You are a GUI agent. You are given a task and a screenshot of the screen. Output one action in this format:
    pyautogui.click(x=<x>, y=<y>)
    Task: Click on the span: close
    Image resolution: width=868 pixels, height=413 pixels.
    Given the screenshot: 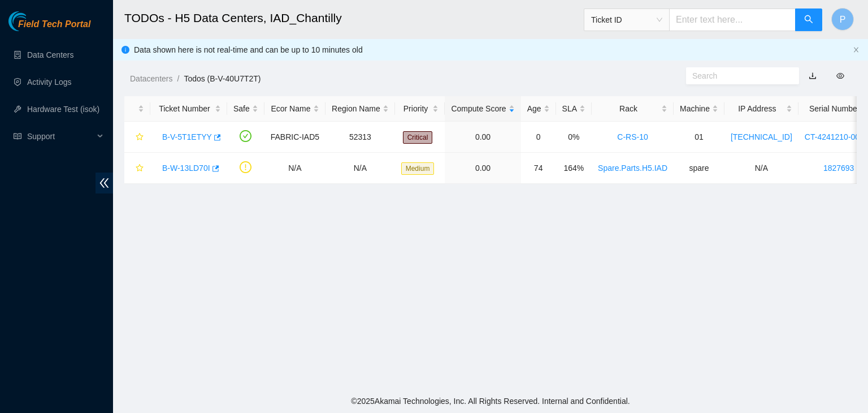 What is the action you would take?
    pyautogui.click(x=856, y=50)
    